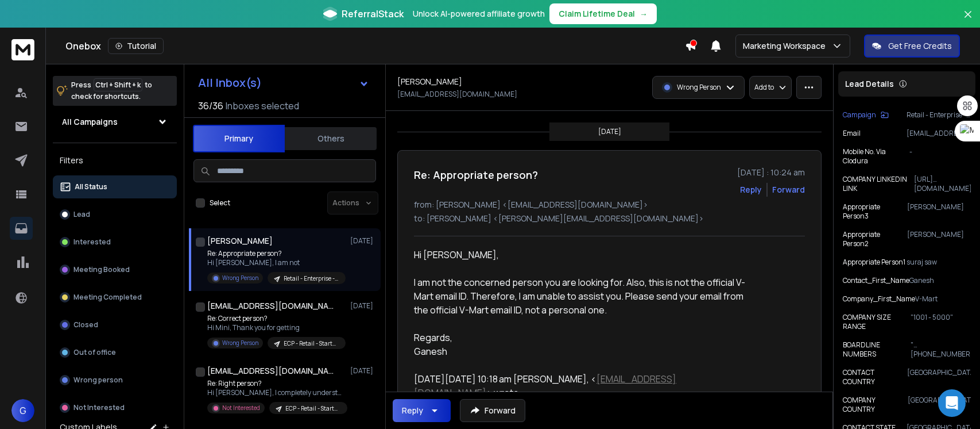 This screenshot has height=429, width=980. I want to click on span: G, so click(23, 410).